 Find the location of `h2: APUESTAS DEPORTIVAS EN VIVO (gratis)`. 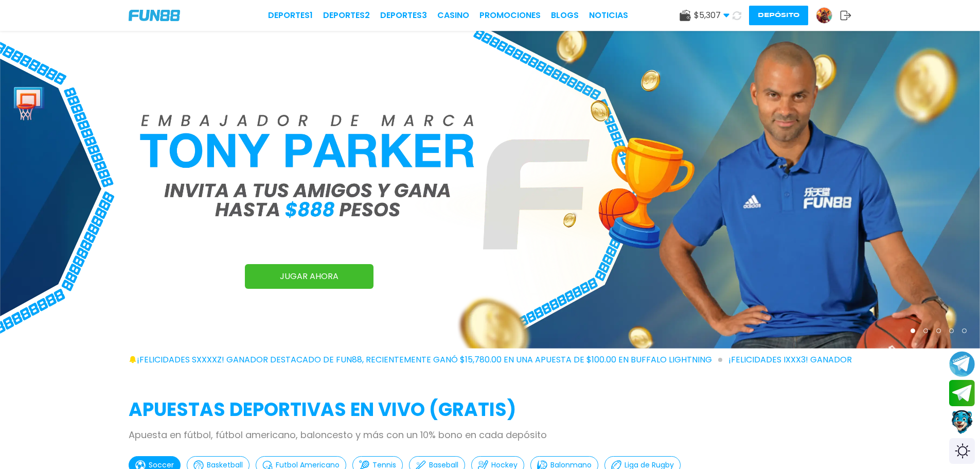

h2: APUESTAS DEPORTIVAS EN VIVO (gratis) is located at coordinates (490, 409).